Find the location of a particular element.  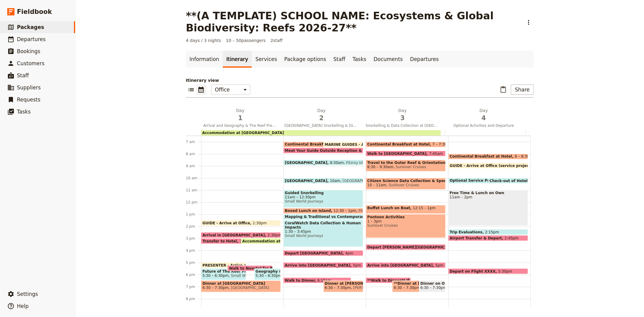

a: Documents is located at coordinates (388, 59).